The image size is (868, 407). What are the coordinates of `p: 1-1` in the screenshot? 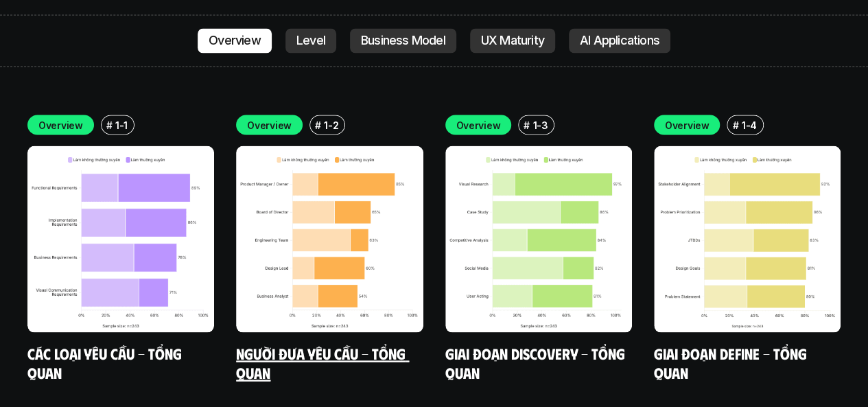 It's located at (121, 124).